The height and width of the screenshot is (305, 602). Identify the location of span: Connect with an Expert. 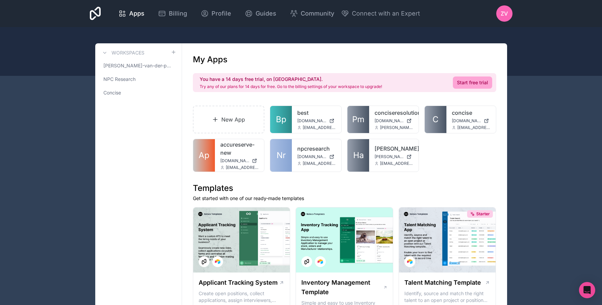
(386, 14).